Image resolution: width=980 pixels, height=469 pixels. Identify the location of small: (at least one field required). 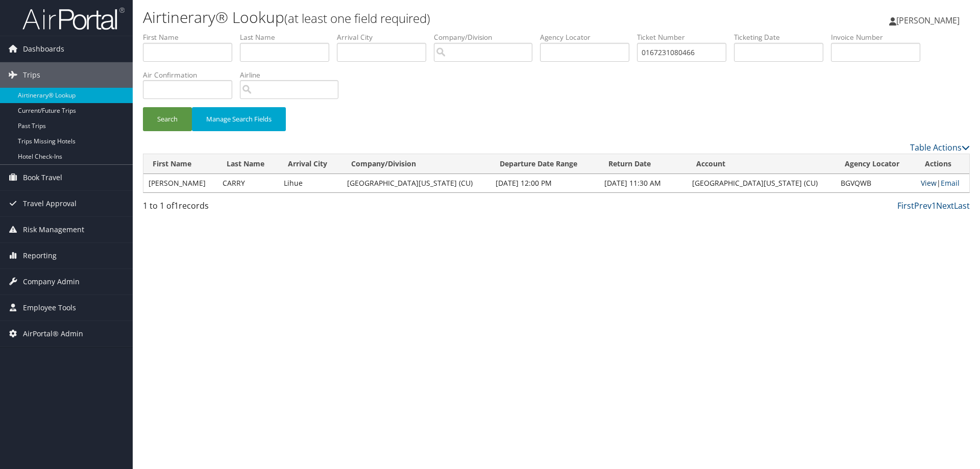
(358, 18).